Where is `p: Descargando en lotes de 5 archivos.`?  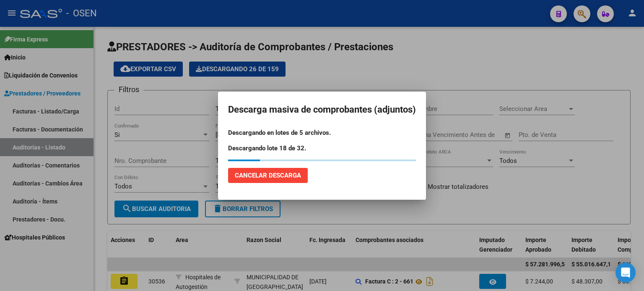
p: Descargando en lotes de 5 archivos. is located at coordinates (322, 133).